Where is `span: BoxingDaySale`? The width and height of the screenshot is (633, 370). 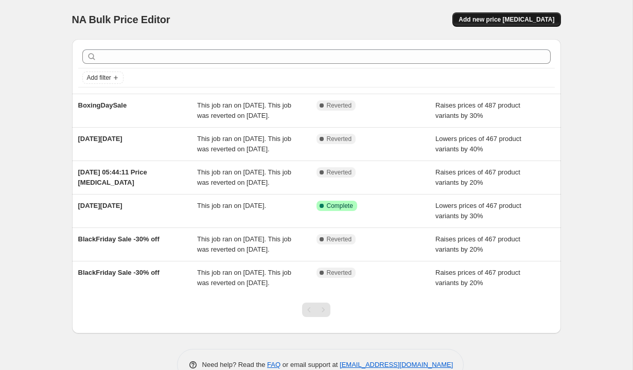
span: BoxingDaySale is located at coordinates (102, 105).